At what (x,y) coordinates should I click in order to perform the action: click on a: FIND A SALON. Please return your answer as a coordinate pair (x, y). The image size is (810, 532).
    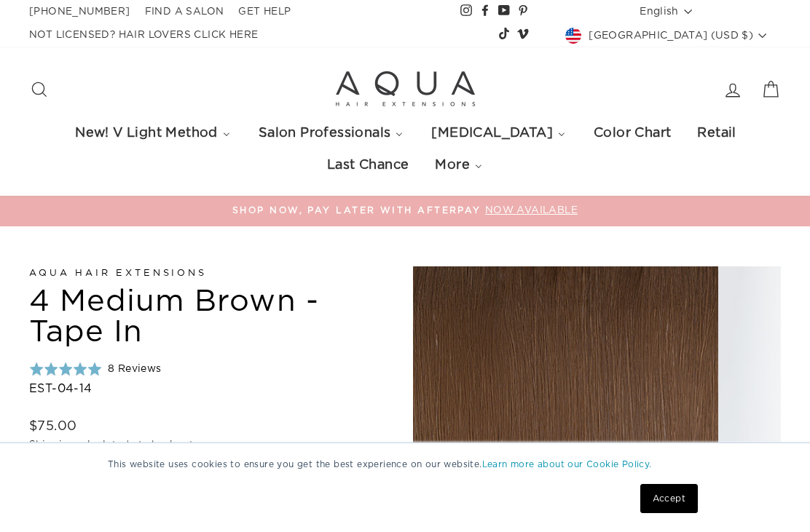
    Looking at the image, I should click on (184, 12).